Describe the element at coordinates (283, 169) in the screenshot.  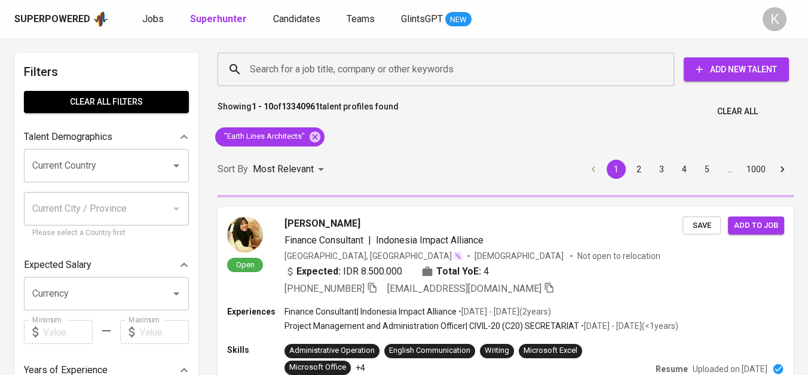
I see `p: Most Relevant` at that location.